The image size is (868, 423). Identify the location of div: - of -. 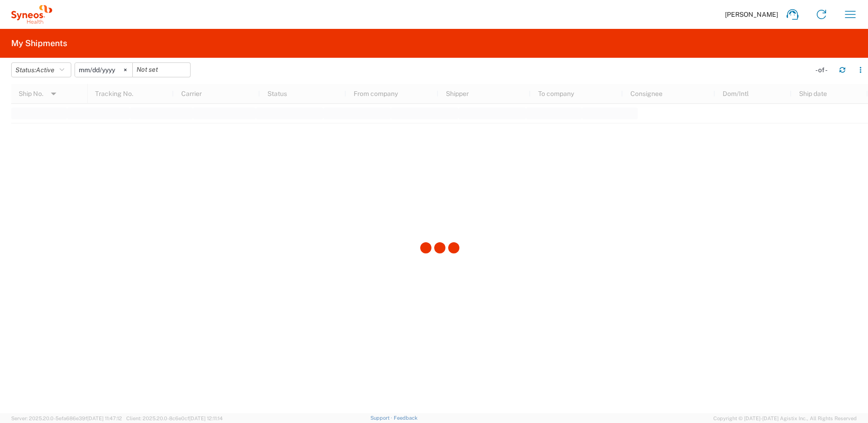
(823, 70).